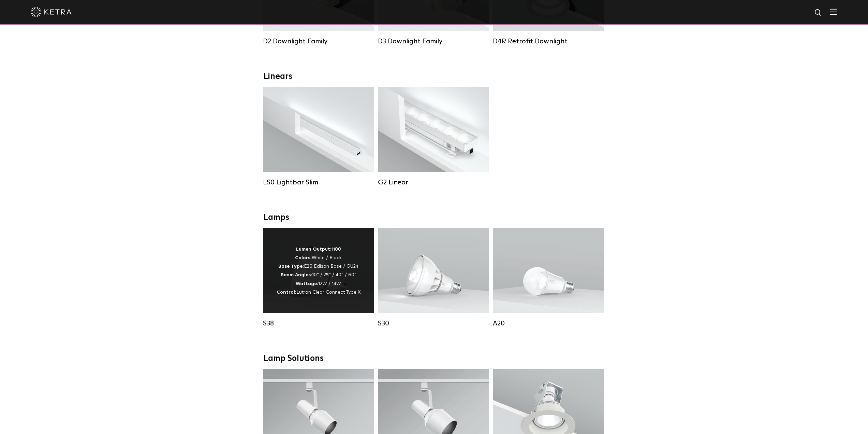  What do you see at coordinates (319, 182) in the screenshot?
I see `div: LS0 Lightbar Slim` at bounding box center [319, 182].